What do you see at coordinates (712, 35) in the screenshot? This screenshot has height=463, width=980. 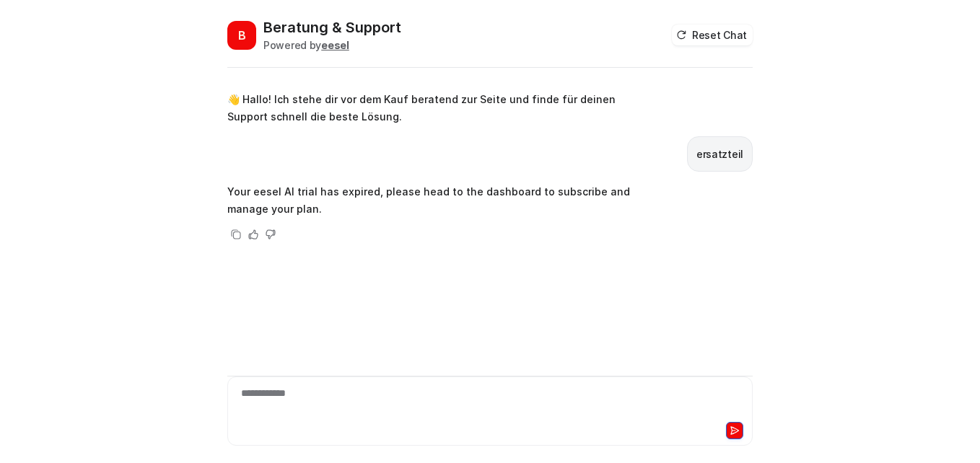 I see `button: Reset Chat` at bounding box center [712, 35].